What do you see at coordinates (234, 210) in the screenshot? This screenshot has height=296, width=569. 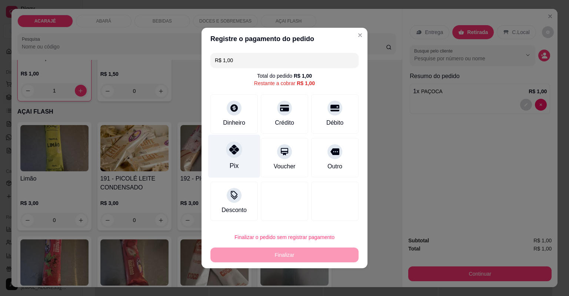 I see `div: Desconto` at bounding box center [234, 210].